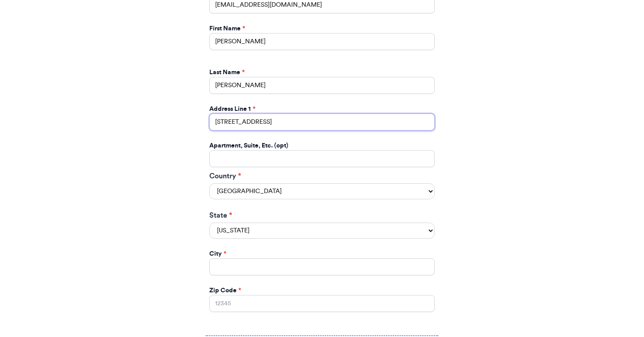  I want to click on label: State, so click(322, 215).